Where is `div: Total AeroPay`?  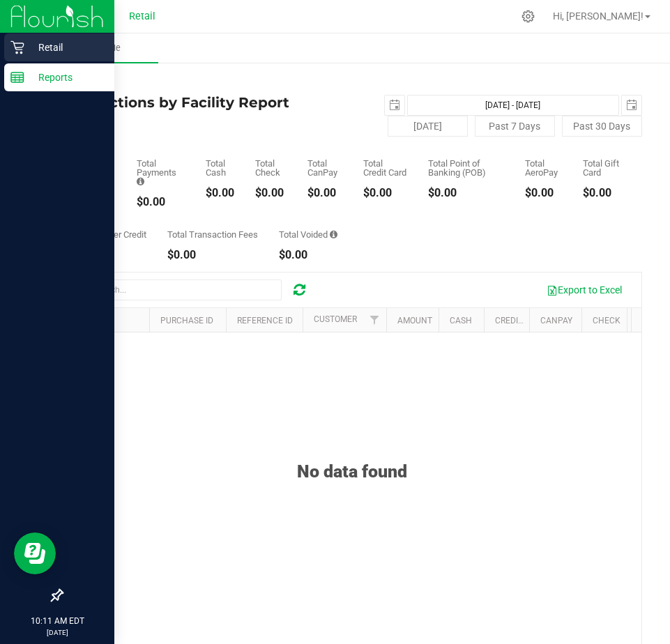 div: Total AeroPay is located at coordinates (544, 168).